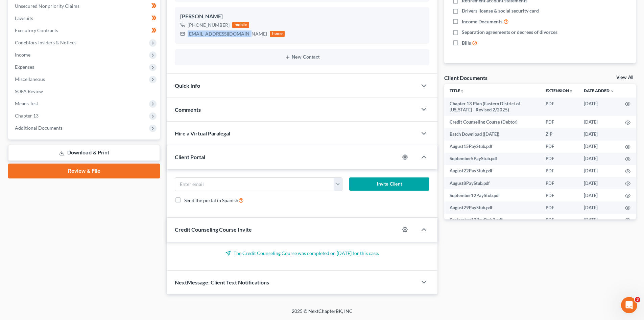 This screenshot has width=644, height=320. Describe the element at coordinates (29, 91) in the screenshot. I see `span: SOFA Review` at that location.